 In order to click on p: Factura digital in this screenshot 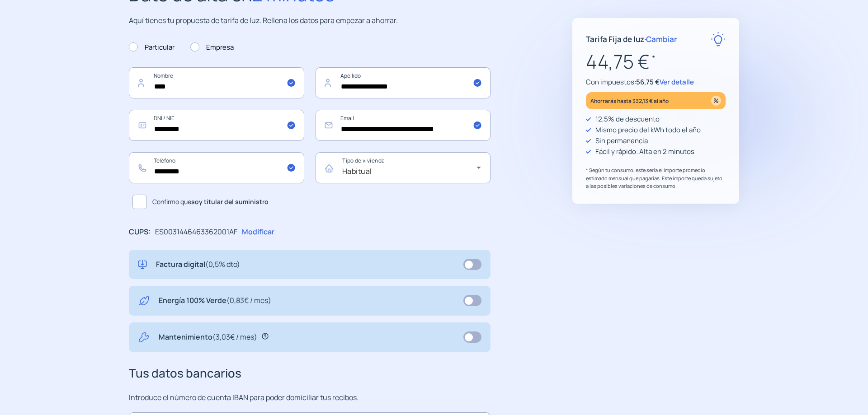, I will do `click(198, 265)`.